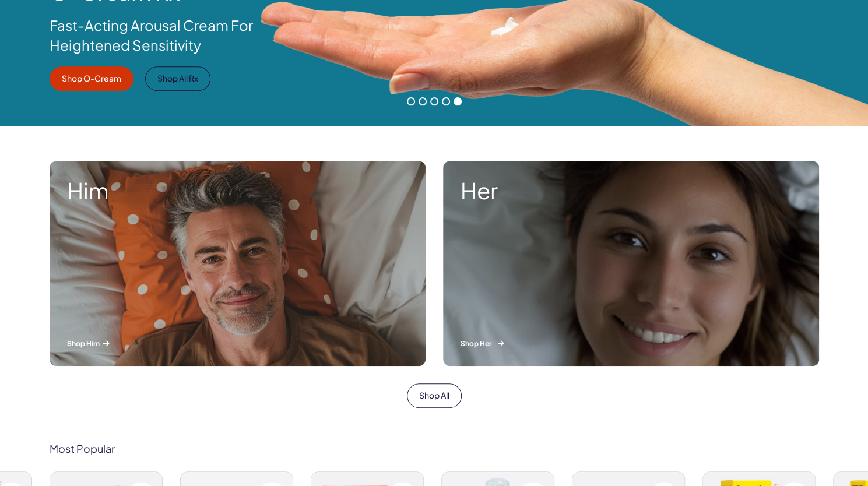 This screenshot has width=868, height=486. What do you see at coordinates (237, 343) in the screenshot?
I see `p: Shop Him` at bounding box center [237, 343].